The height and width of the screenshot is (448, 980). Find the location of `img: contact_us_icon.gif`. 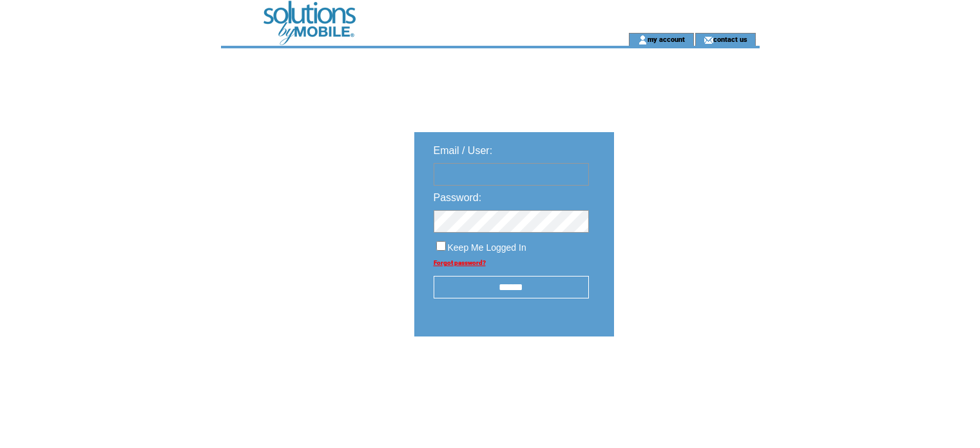

img: contact_us_icon.gif is located at coordinates (708, 40).